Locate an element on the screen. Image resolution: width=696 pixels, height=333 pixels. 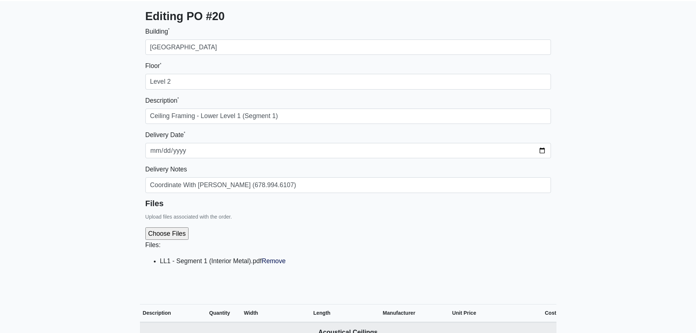
a: Remove is located at coordinates (274, 261).